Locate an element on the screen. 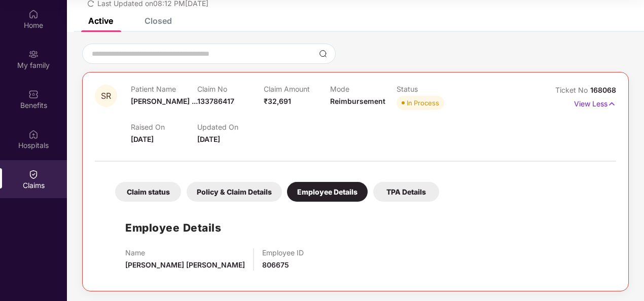 The image size is (644, 301). div: Claim status is located at coordinates (148, 192).